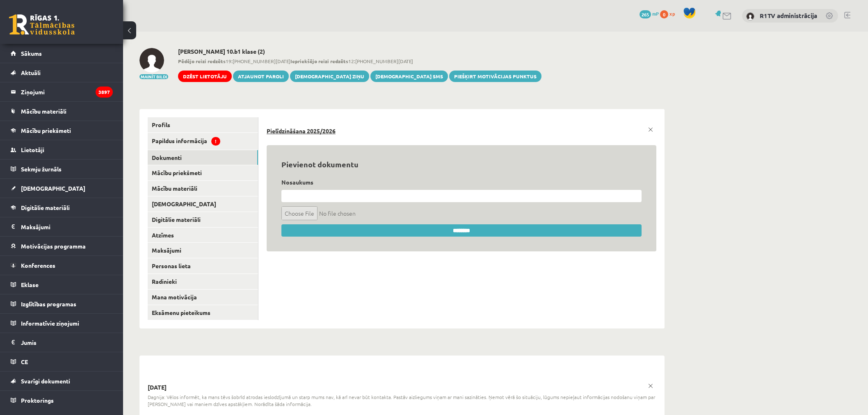  I want to click on img: R1TV administrācija, so click(750, 17).